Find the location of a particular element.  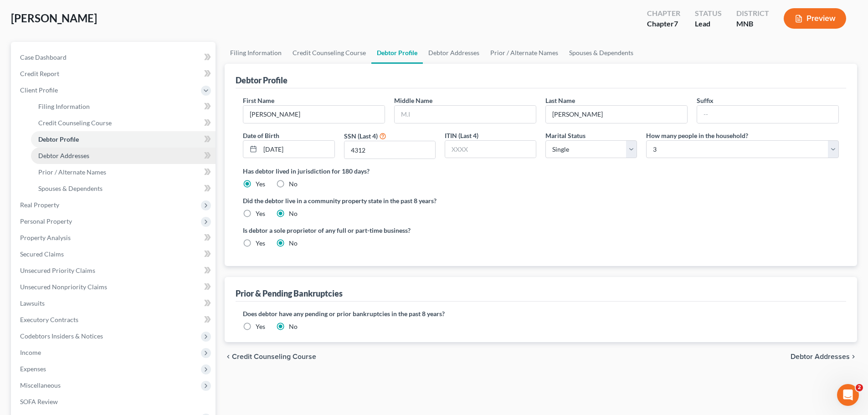

a: Executory Contracts is located at coordinates (114, 319).